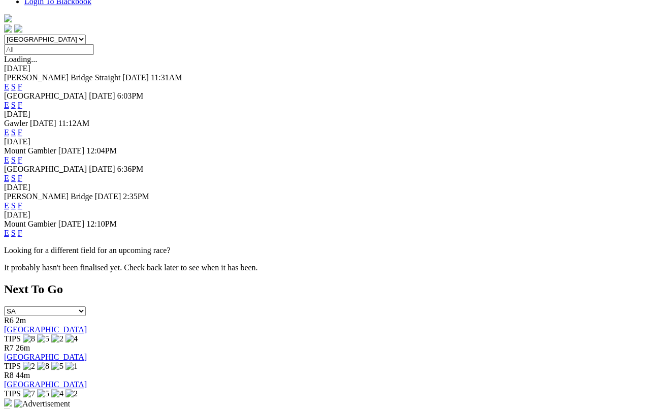 This screenshot has height=409, width=650. Describe the element at coordinates (325, 250) in the screenshot. I see `p: Looking for a different field for an upcoming race?` at that location.